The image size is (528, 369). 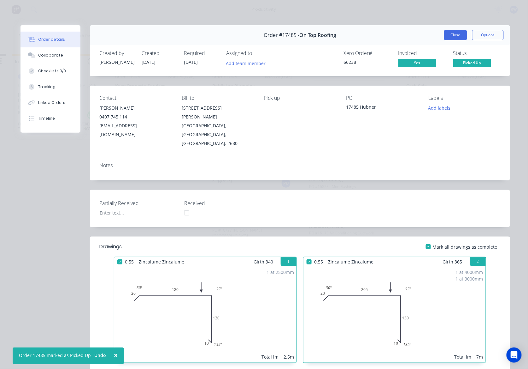 I want to click on div: 17485 Hubner, so click(x=382, y=108).